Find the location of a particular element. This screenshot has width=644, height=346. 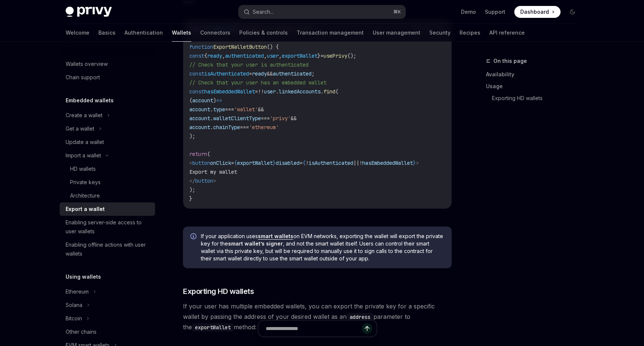

a: User management is located at coordinates (397, 33).